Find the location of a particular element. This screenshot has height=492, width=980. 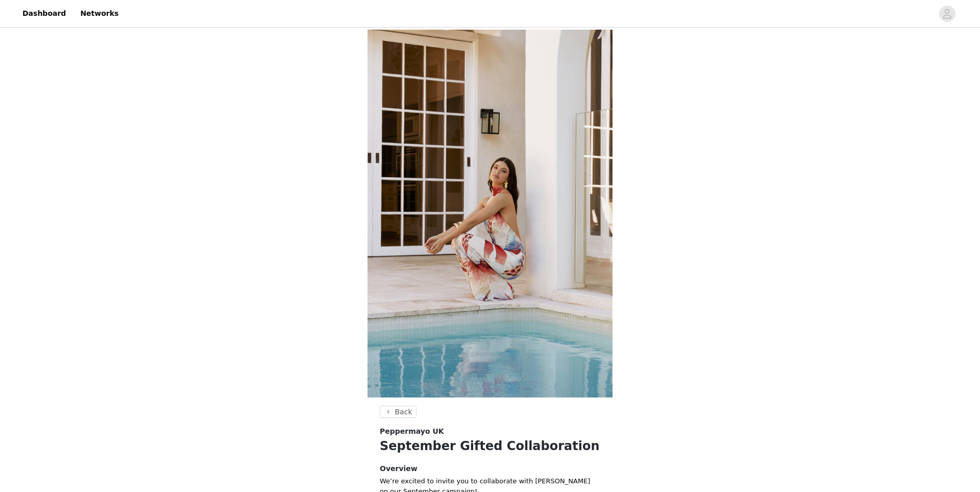

a: Networks is located at coordinates (99, 14).